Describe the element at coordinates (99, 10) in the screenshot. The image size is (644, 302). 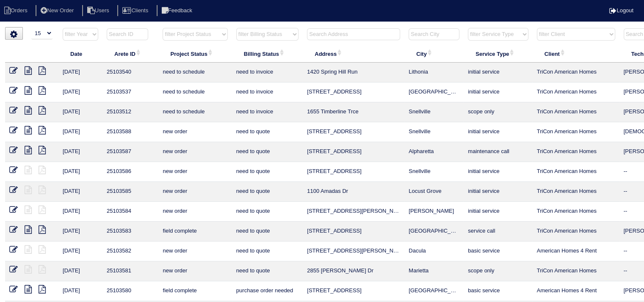
I see `a: Users` at that location.